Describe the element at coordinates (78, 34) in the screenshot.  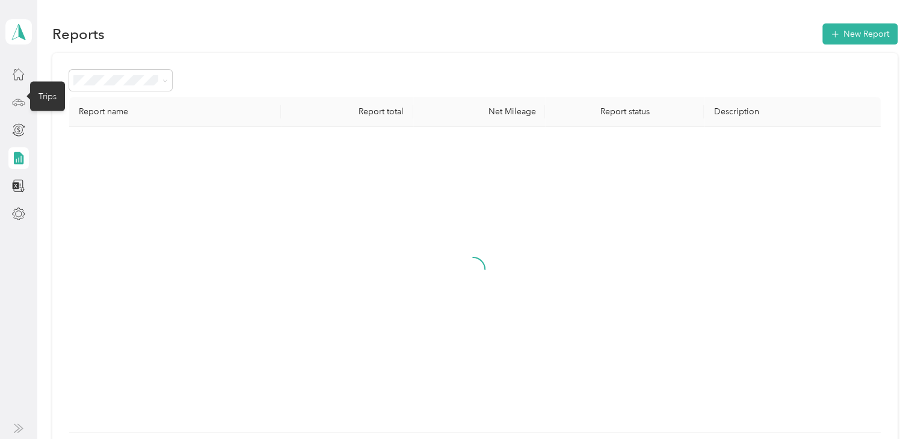
I see `h1: Reports` at that location.